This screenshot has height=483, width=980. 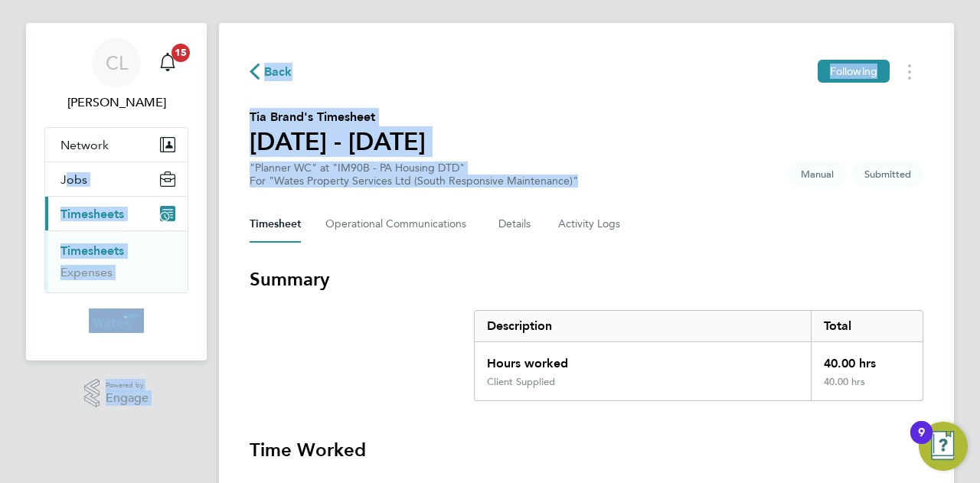 I want to click on button: Jobs, so click(x=116, y=179).